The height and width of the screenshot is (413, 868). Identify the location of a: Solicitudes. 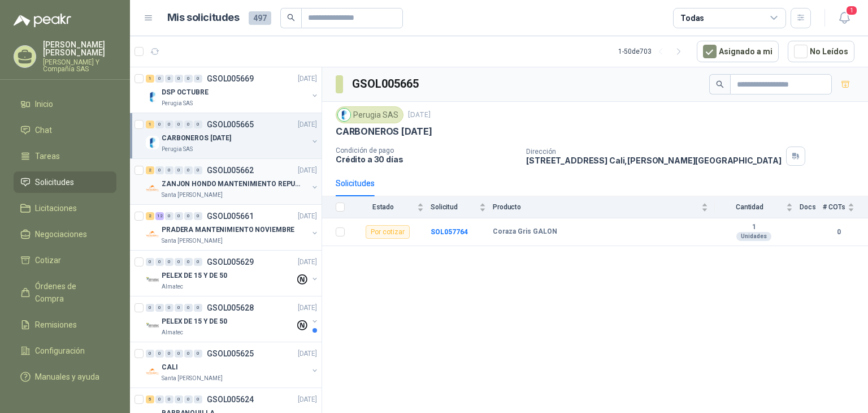
(65, 182).